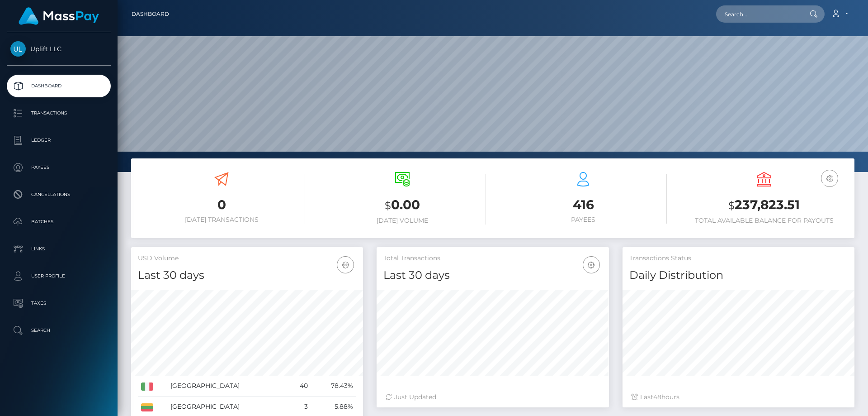  What do you see at coordinates (59, 140) in the screenshot?
I see `a: Ledger` at bounding box center [59, 140].